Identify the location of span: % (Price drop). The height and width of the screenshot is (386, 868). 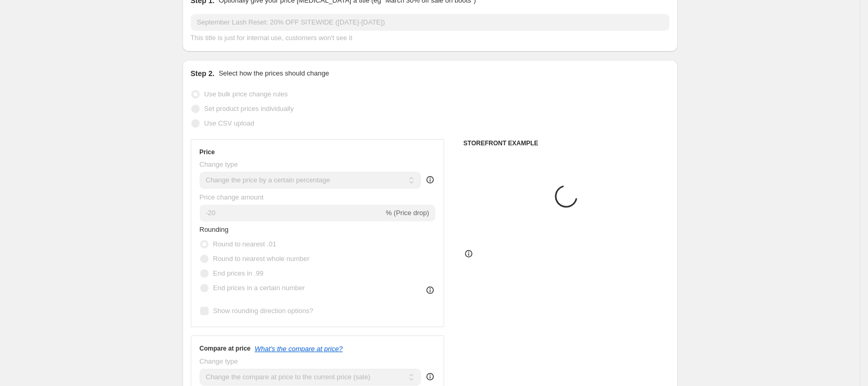
(408, 213).